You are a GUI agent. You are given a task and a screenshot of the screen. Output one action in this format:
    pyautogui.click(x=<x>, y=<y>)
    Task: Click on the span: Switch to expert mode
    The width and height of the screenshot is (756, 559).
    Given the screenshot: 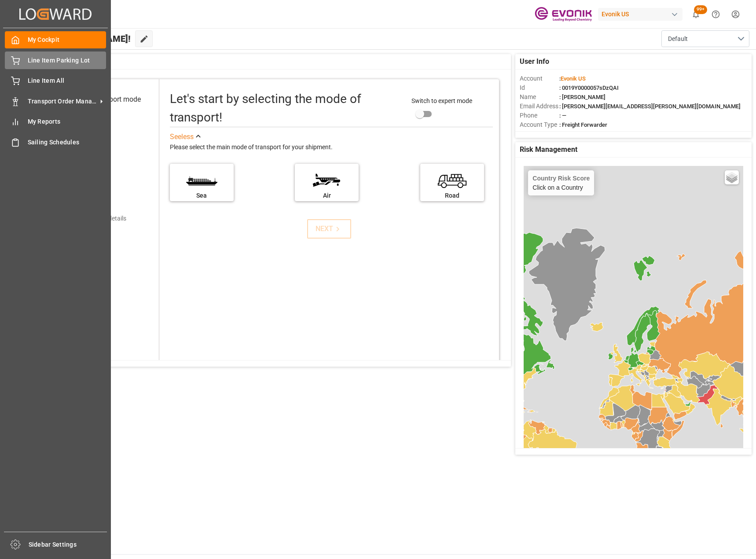 What is the action you would take?
    pyautogui.click(x=442, y=101)
    